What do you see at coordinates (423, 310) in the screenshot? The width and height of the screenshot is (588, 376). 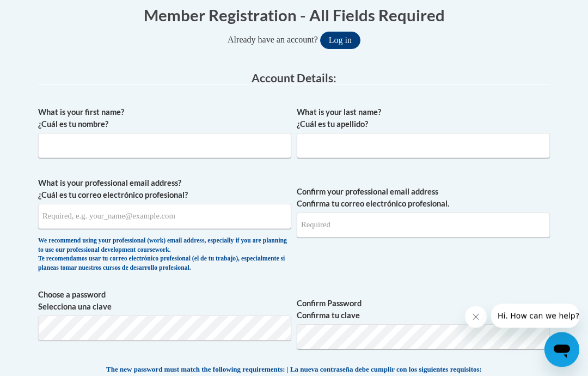 I see `label: Confirm Password Confirma tu clave` at bounding box center [423, 310].